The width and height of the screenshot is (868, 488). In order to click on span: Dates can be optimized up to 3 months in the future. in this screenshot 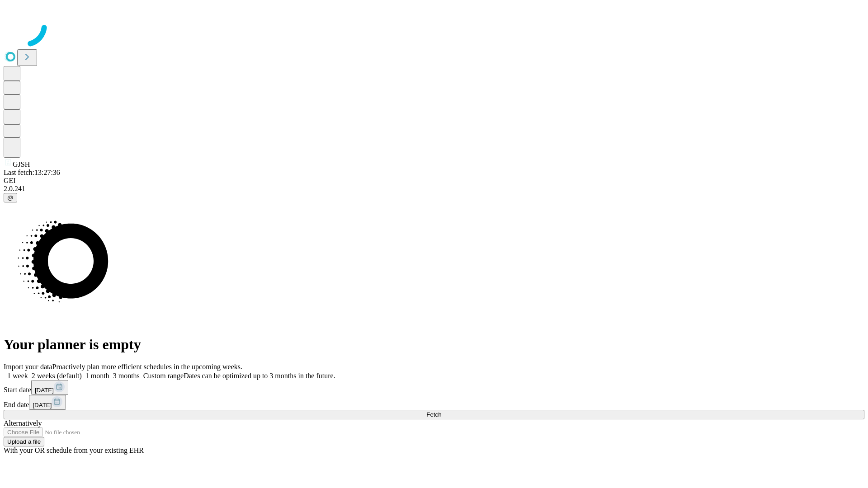, I will do `click(259, 375)`.